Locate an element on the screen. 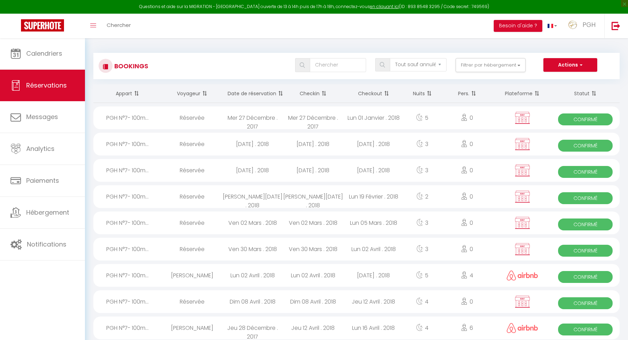 The width and height of the screenshot is (628, 340). th: Sort by rentals is located at coordinates (128, 93).